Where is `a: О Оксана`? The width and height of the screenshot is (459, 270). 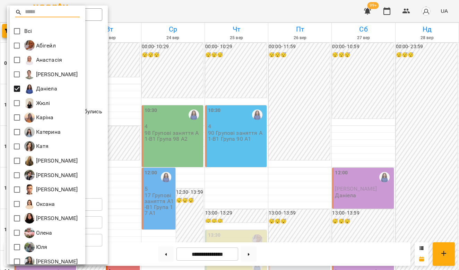 a: О Оксана is located at coordinates (40, 204).